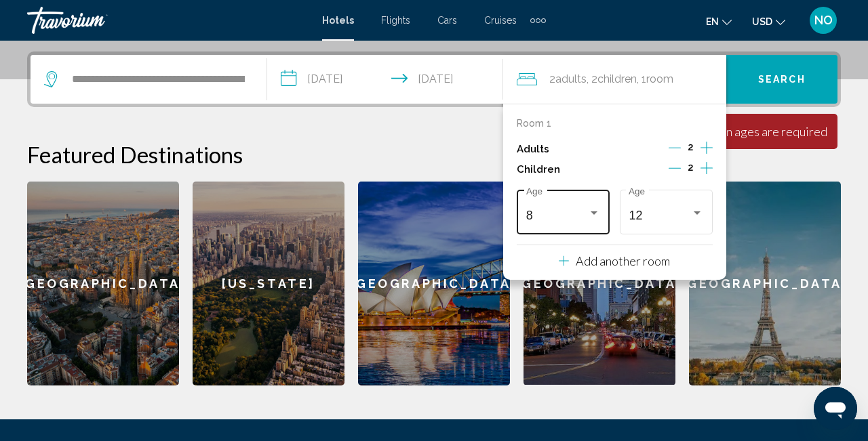 Image resolution: width=868 pixels, height=441 pixels. Describe the element at coordinates (447, 20) in the screenshot. I see `a: Cars` at that location.